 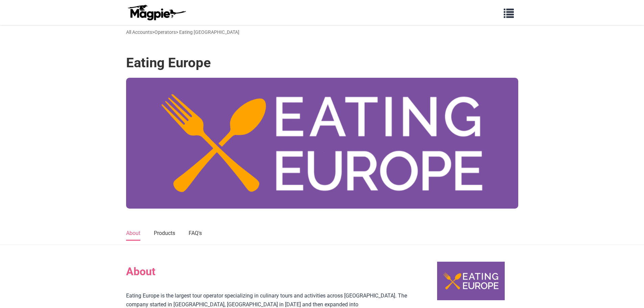 I want to click on img: Eating Europe logo, so click(x=471, y=281).